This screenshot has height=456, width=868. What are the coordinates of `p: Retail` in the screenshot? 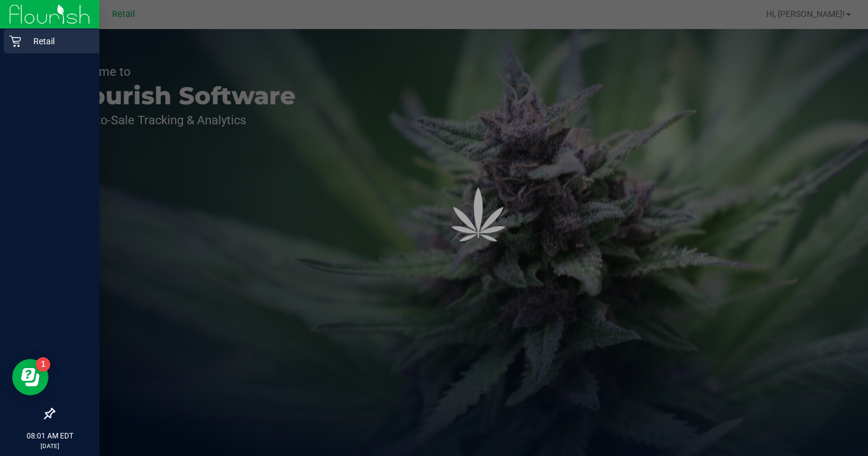 It's located at (58, 41).